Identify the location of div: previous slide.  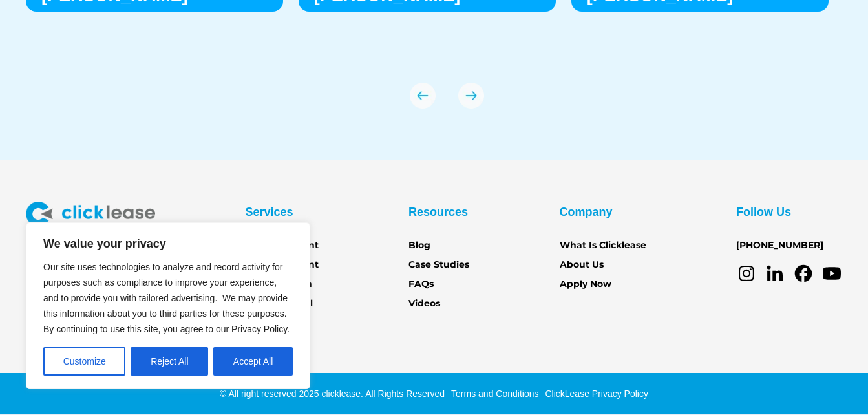
(423, 95).